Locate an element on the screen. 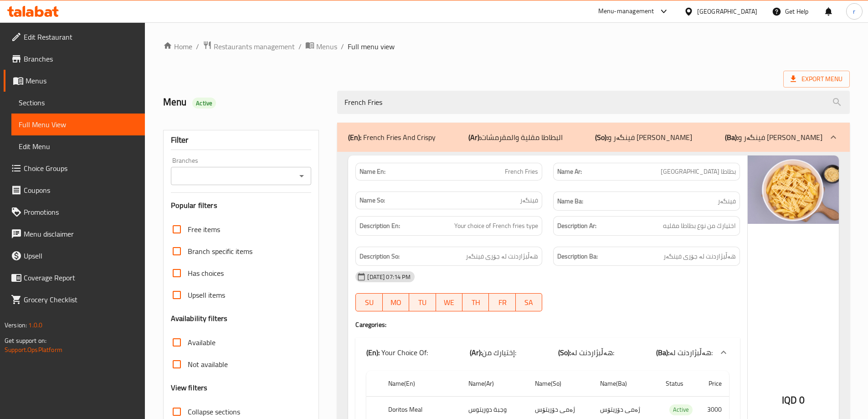  span: Edit Restaurant is located at coordinates (81, 37).